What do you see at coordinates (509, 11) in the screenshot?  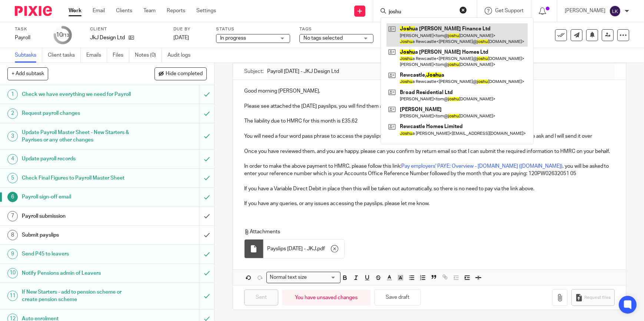 I see `span: Get Support` at bounding box center [509, 11].